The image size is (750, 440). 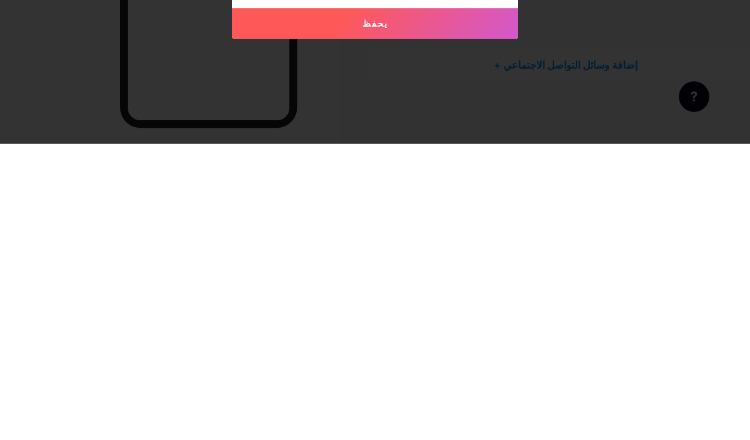 What do you see at coordinates (262, 123) in the screenshot?
I see `font: يحرر` at bounding box center [262, 123].